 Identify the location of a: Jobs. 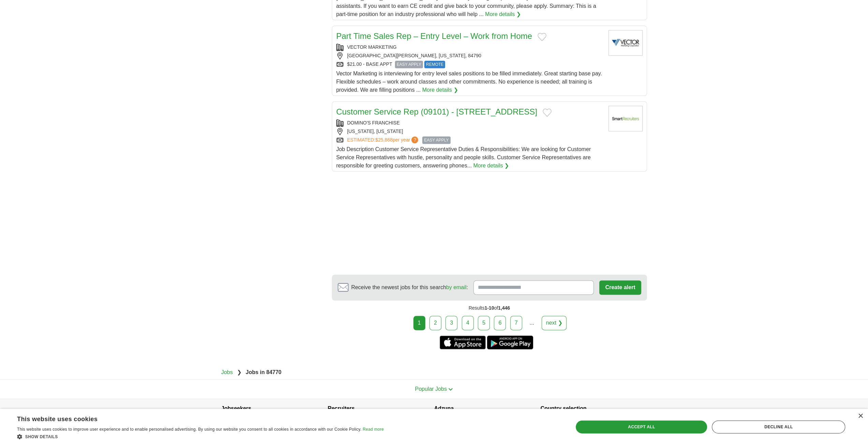
(227, 372).